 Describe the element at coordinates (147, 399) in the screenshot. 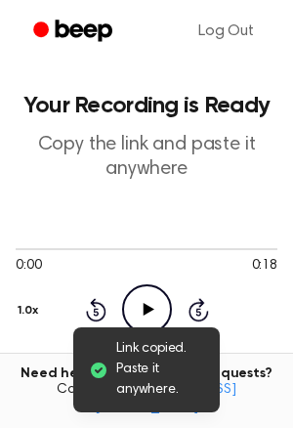

I see `span: Contact us` at that location.